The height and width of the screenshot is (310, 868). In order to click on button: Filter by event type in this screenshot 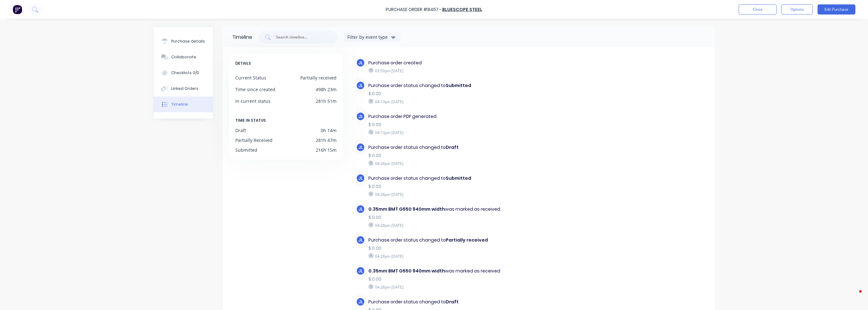, I will do `click(372, 37)`.